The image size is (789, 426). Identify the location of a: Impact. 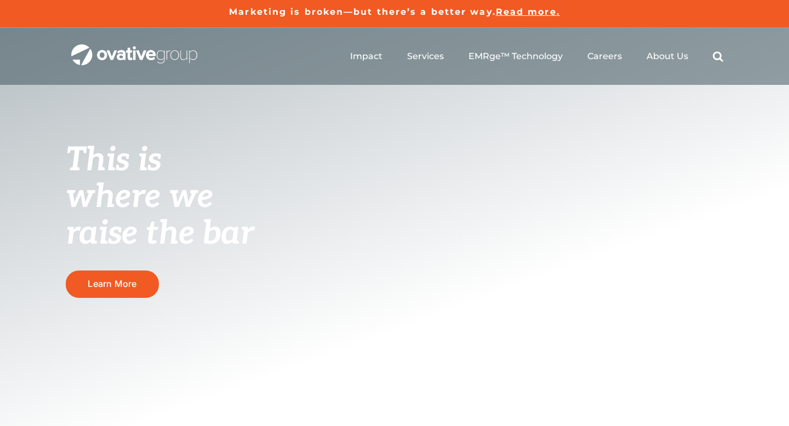
(366, 56).